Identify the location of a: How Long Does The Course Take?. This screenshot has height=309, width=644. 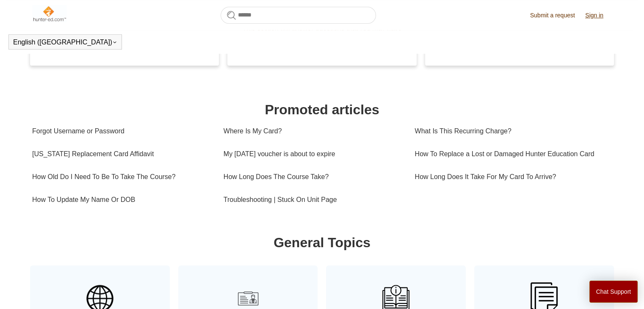
(313, 177).